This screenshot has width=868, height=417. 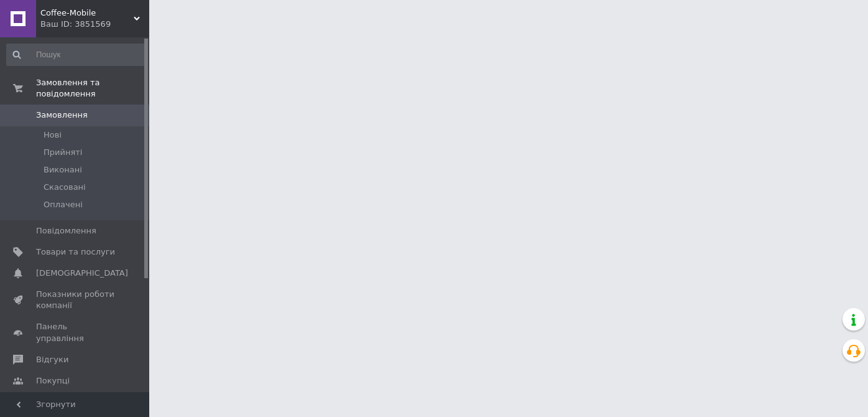 What do you see at coordinates (64, 187) in the screenshot?
I see `span: Скасовані` at bounding box center [64, 187].